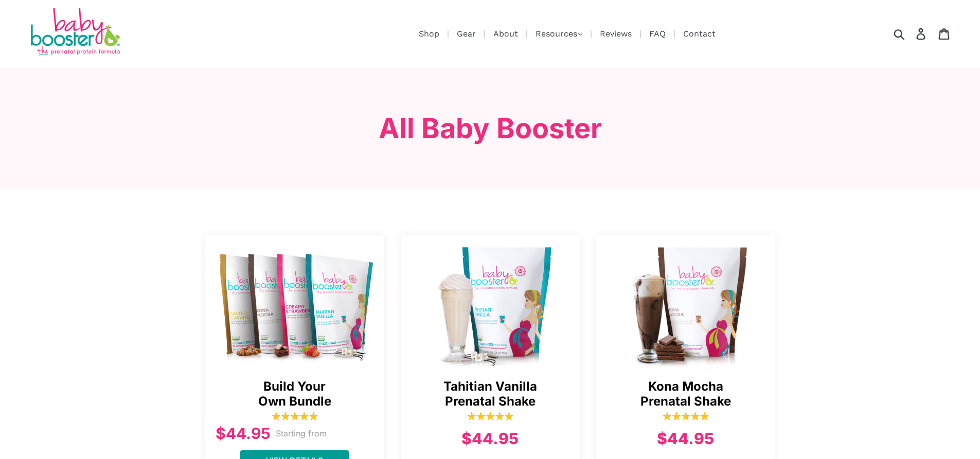 The width and height of the screenshot is (980, 459). Describe the element at coordinates (295, 305) in the screenshot. I see `img: all_shakes-1644369424251_1200x.png` at that location.